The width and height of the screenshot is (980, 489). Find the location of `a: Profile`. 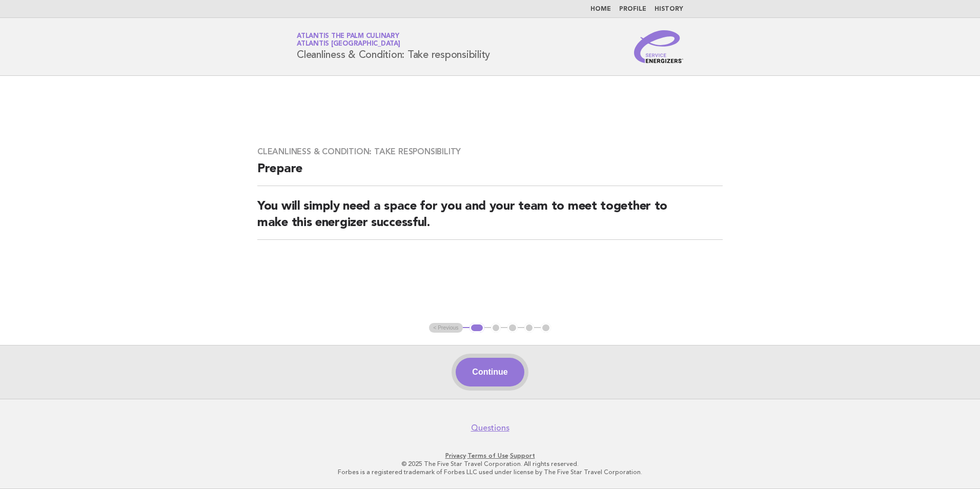

a: Profile is located at coordinates (633, 9).